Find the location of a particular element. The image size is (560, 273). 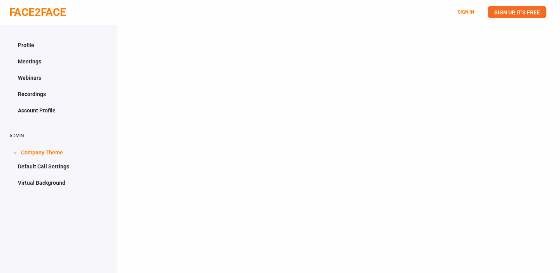

a: Profile is located at coordinates (58, 45).